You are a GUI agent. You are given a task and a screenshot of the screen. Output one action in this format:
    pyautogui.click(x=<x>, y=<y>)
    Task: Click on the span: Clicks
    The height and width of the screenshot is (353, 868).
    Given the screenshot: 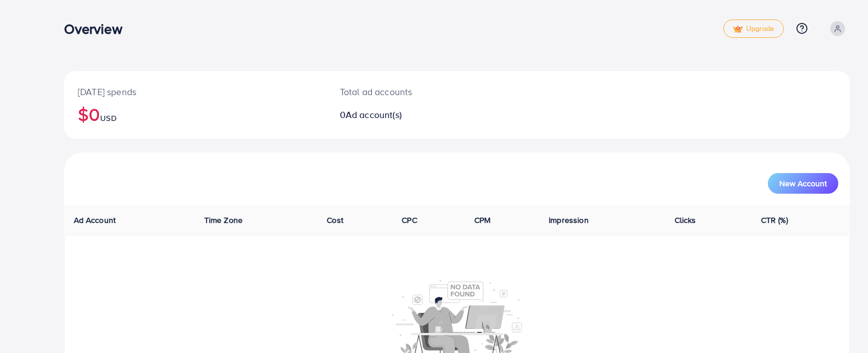 What is the action you would take?
    pyautogui.click(x=686, y=220)
    